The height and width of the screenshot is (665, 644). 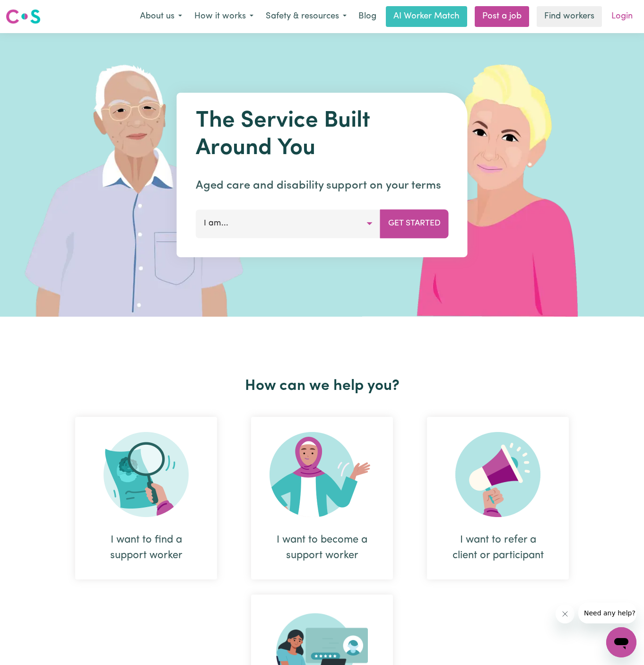 What do you see at coordinates (288, 224) in the screenshot?
I see `button: I am...` at bounding box center [288, 224].